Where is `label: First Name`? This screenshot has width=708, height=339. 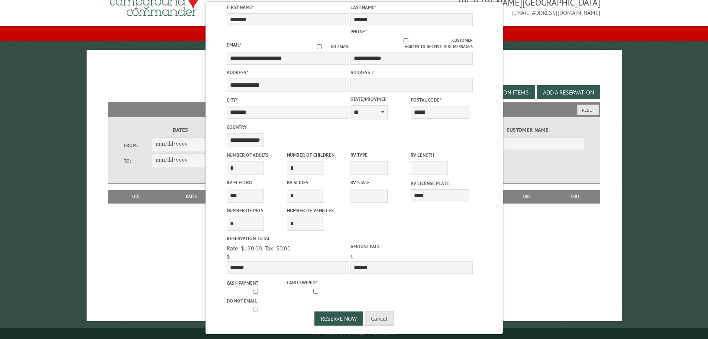
label: First Name is located at coordinates (288, 7).